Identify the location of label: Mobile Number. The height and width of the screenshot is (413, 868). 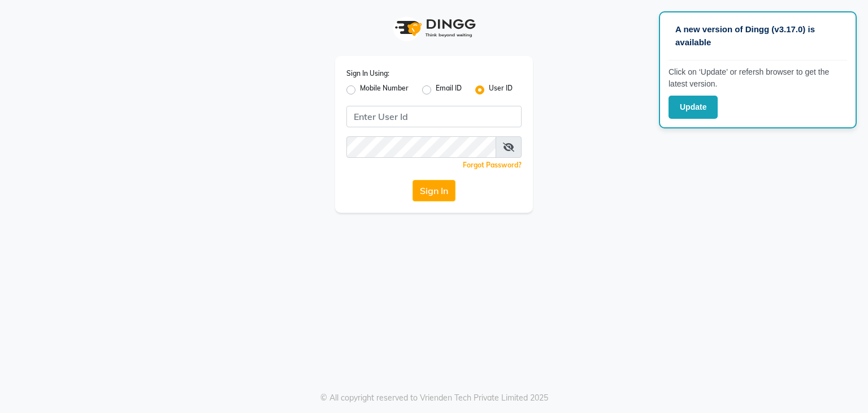
(384, 90).